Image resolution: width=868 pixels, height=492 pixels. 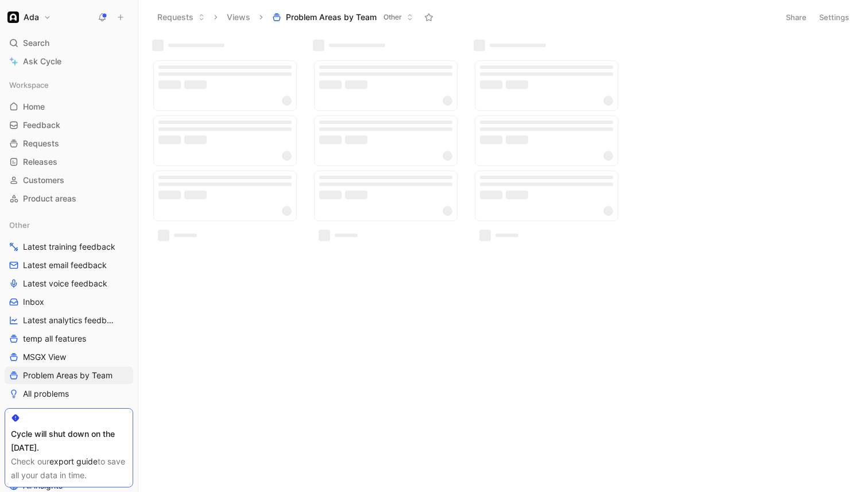 What do you see at coordinates (69, 162) in the screenshot?
I see `a: Releases` at bounding box center [69, 162].